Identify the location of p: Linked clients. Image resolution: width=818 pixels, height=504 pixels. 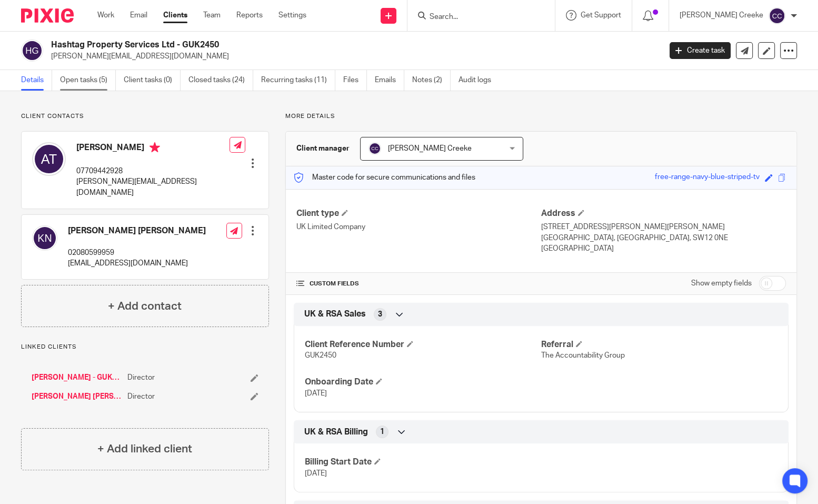
(144, 347).